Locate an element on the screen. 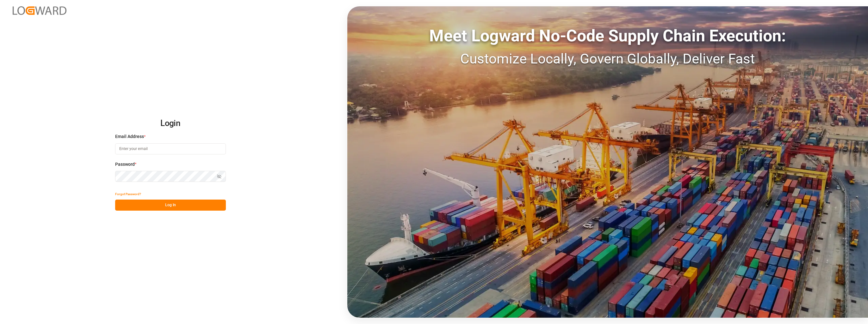  div: Customize Locally, Govern Globally, Deliver Fast is located at coordinates (607, 59).